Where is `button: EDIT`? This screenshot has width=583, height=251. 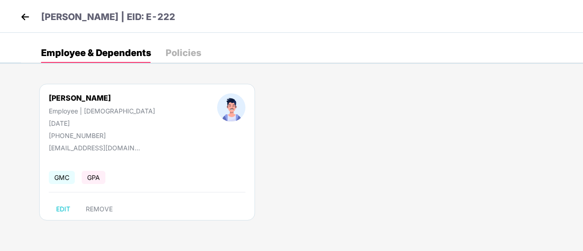 button: EDIT is located at coordinates (63, 209).